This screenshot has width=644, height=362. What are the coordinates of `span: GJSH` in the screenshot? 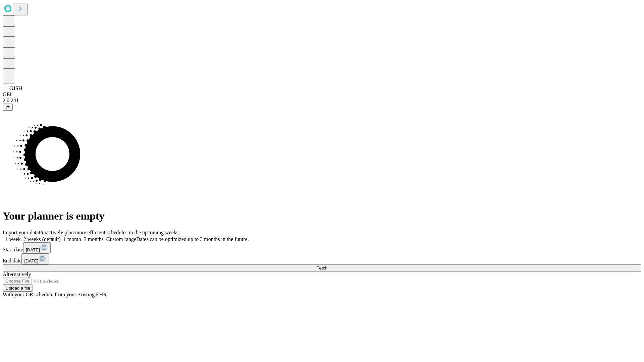 It's located at (16, 89).